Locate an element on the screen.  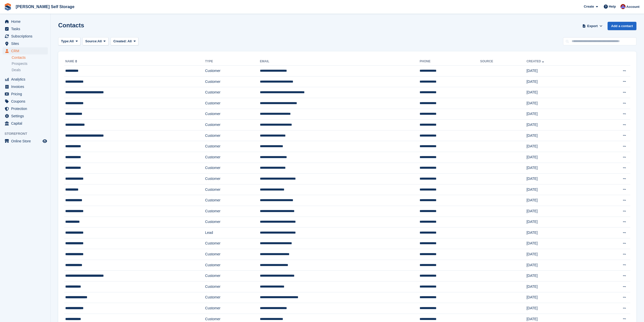
img: Tim Brant-Coles is located at coordinates (623, 7).